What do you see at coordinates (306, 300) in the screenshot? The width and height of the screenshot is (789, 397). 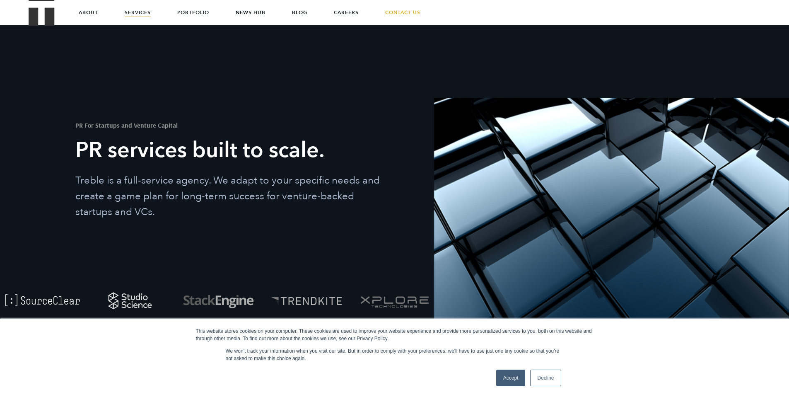 I see `img: TrendKite logo` at bounding box center [306, 300].